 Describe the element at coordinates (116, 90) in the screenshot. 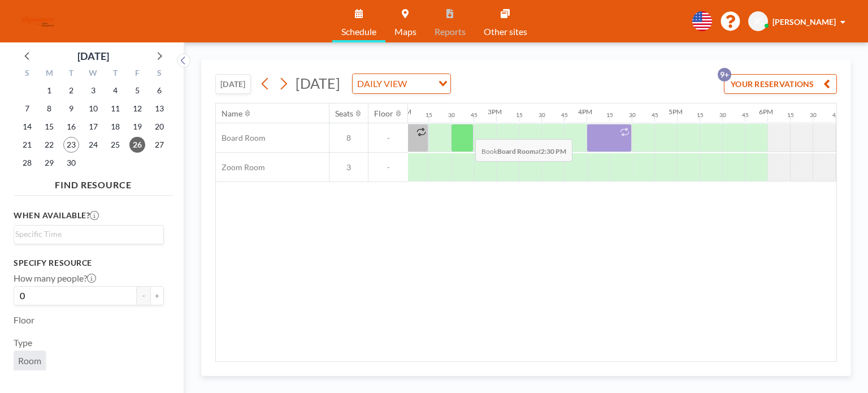

I see `span: Thursday, September 4, 2025` at that location.